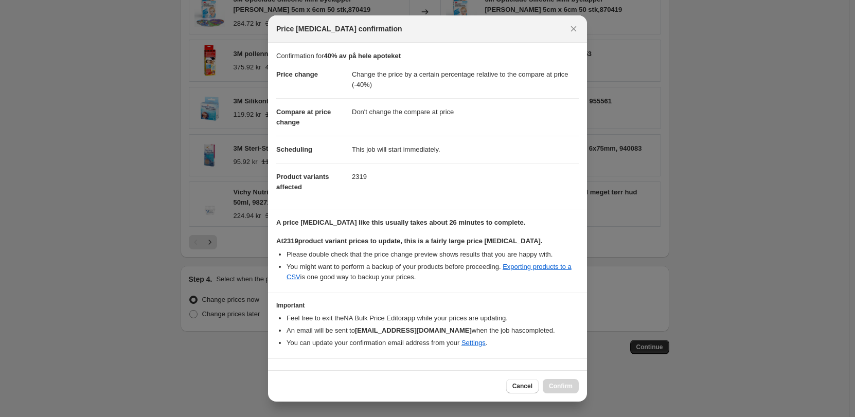 Image resolution: width=855 pixels, height=417 pixels. What do you see at coordinates (522, 386) in the screenshot?
I see `button: Cancel` at bounding box center [522, 386].